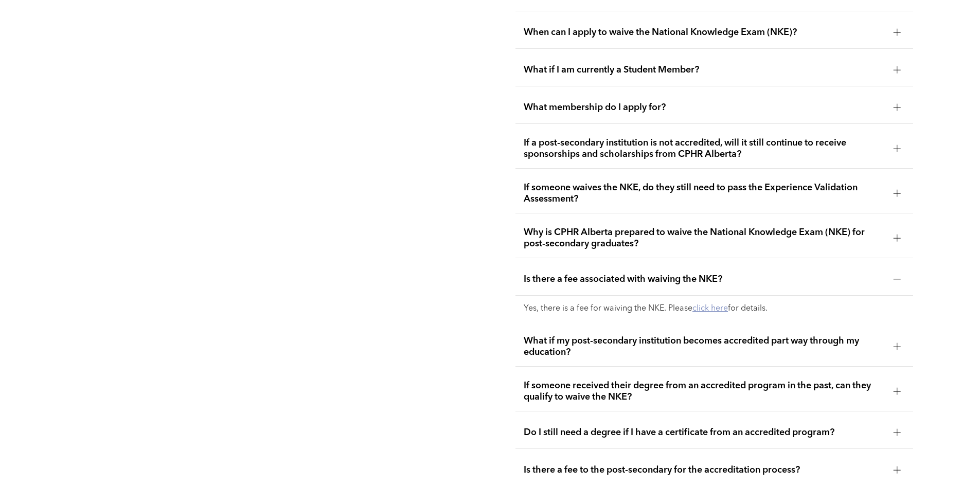 The height and width of the screenshot is (486, 980). Describe the element at coordinates (710, 309) in the screenshot. I see `a: click here` at that location.